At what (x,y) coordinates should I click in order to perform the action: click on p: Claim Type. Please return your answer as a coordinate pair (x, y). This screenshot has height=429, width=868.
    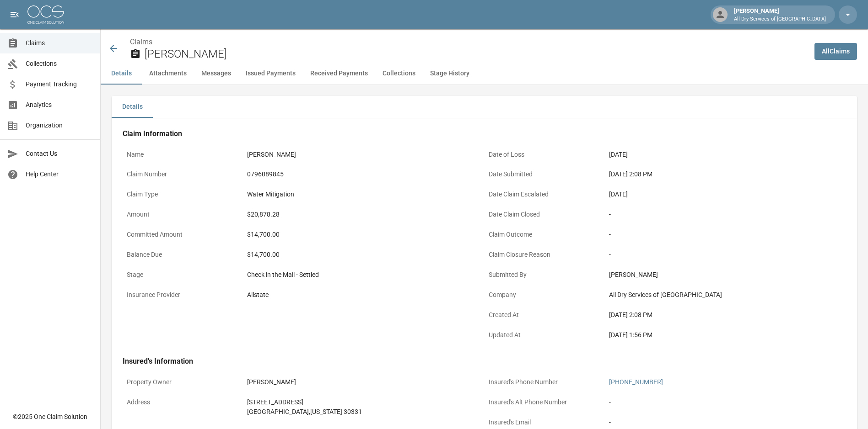
    Looking at the image, I should click on (182, 194).